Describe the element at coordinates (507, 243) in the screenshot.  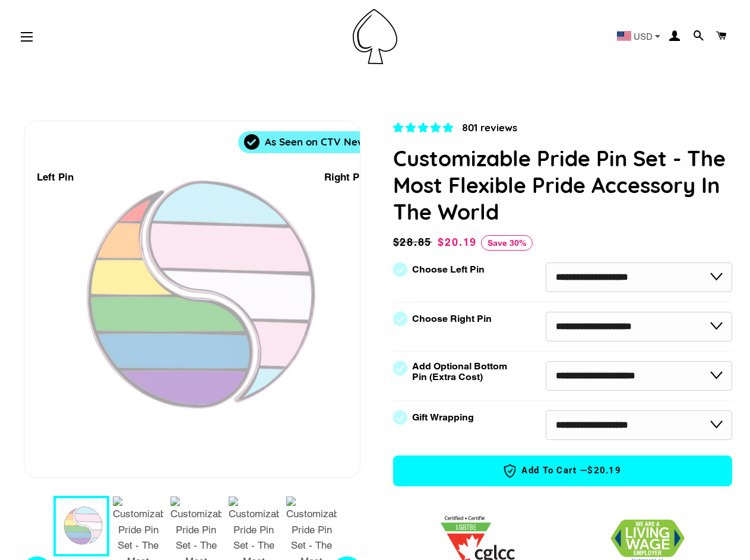
I see `span: Save 30%` at that location.